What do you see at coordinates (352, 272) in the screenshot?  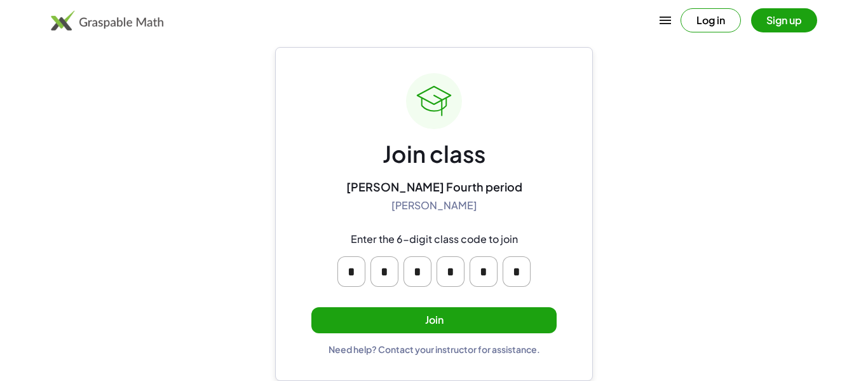 I see `input: Please enter OTP character 1` at bounding box center [352, 272].